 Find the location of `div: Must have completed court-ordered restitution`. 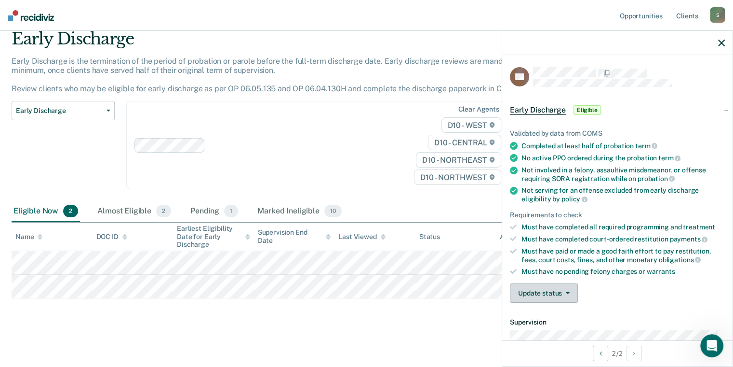

div: Must have completed court-ordered restitution is located at coordinates (624, 239).